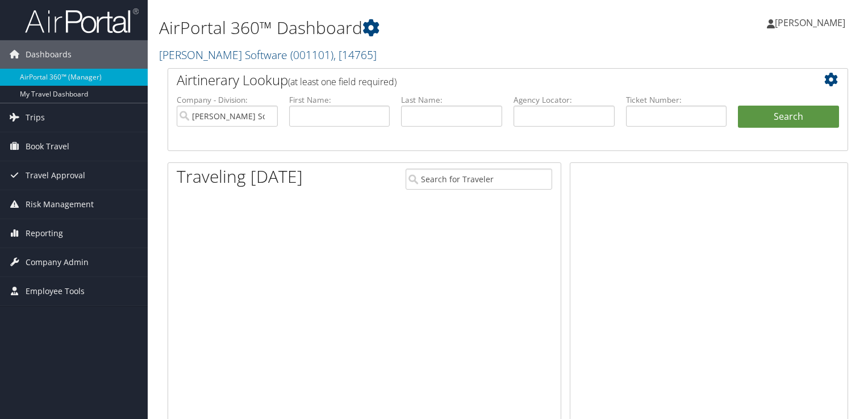 The height and width of the screenshot is (419, 868). What do you see at coordinates (392, 28) in the screenshot?
I see `h1: AirPortal 360™ Dashboard` at bounding box center [392, 28].